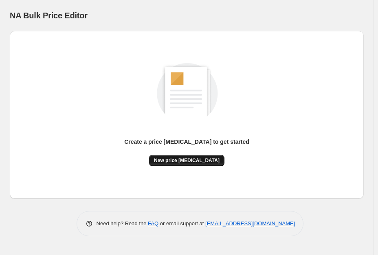  I want to click on span: or email support at, so click(182, 223).